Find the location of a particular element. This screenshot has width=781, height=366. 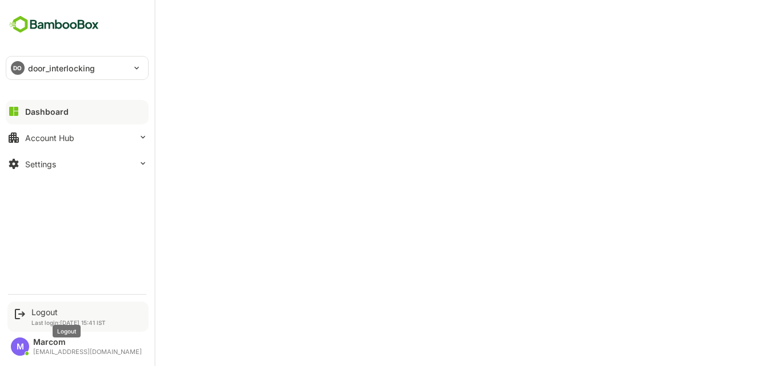

p: door_interlocking is located at coordinates (61, 68).